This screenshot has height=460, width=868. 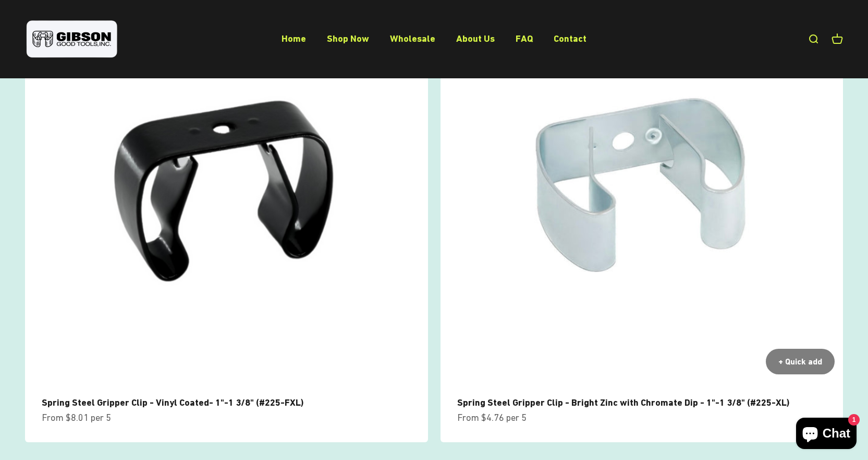 I want to click on a: FAQ, so click(x=524, y=38).